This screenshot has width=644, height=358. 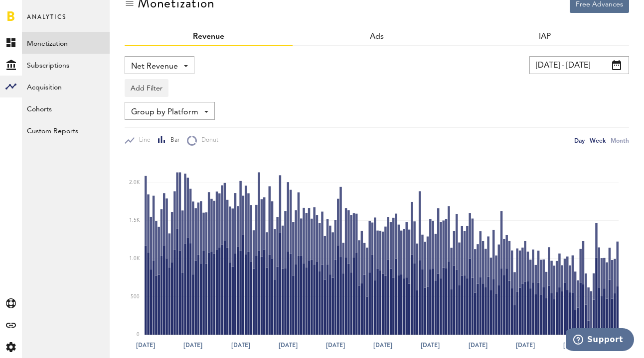 I want to click on text: 2.0K, so click(x=135, y=183).